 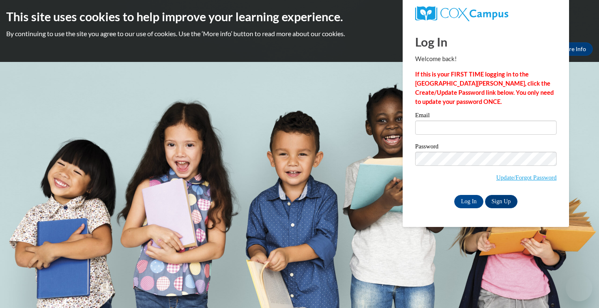 I want to click on a: More Info, so click(x=573, y=49).